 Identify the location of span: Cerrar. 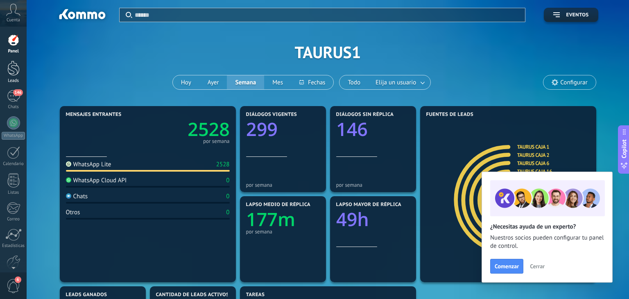
(537, 266).